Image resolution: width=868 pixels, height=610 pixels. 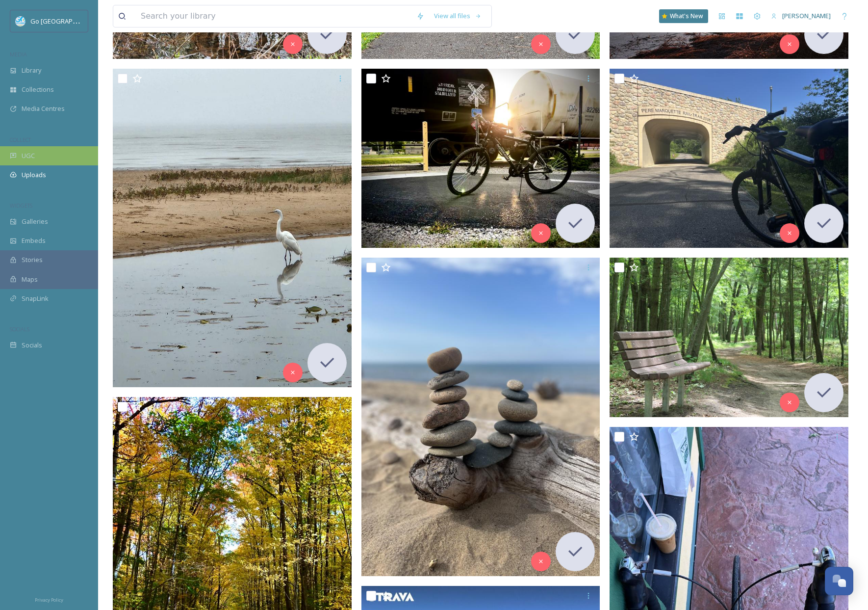 I want to click on span: Maps, so click(x=29, y=279).